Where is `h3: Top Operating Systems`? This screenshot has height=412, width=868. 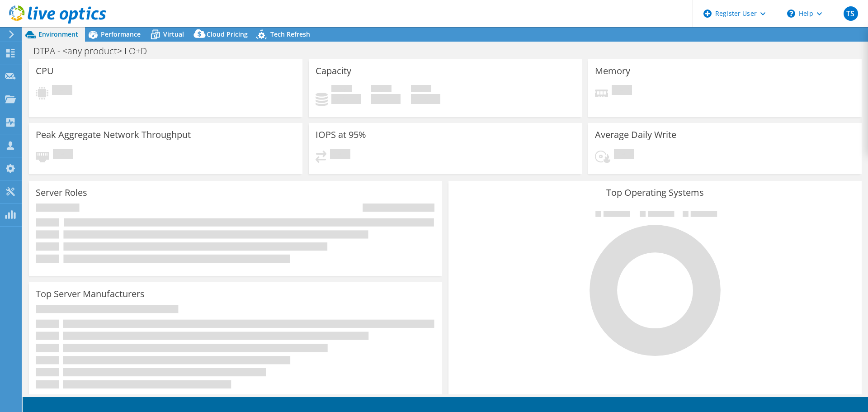
h3: Top Operating Systems is located at coordinates (654, 192).